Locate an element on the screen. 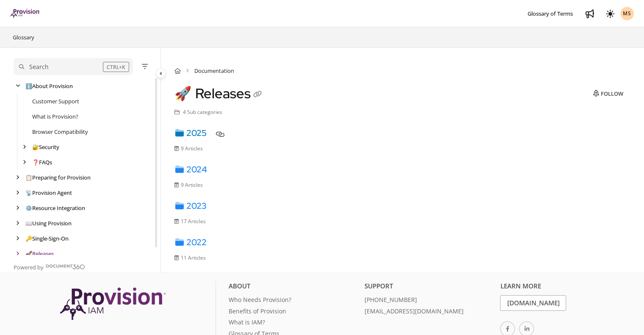  button: Search is located at coordinates (74, 67).